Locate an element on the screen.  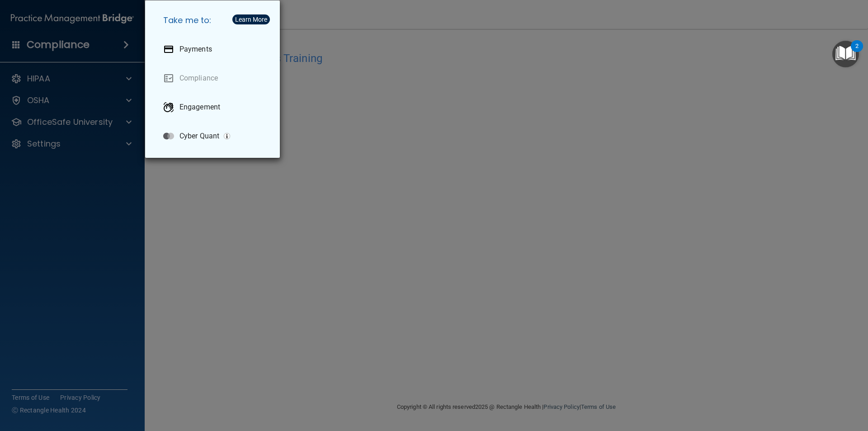
button: Open Resource Center, 2 new notifications is located at coordinates (845, 53).